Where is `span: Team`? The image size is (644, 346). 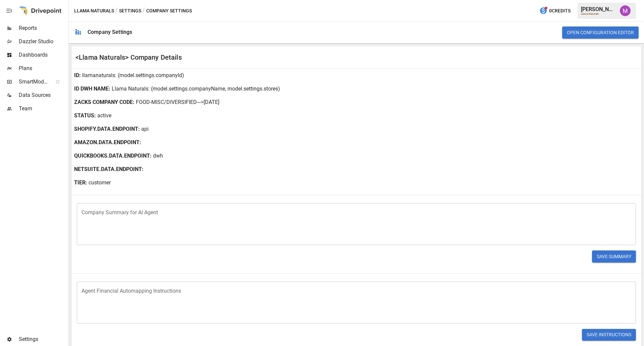
span: Team is located at coordinates (43, 109).